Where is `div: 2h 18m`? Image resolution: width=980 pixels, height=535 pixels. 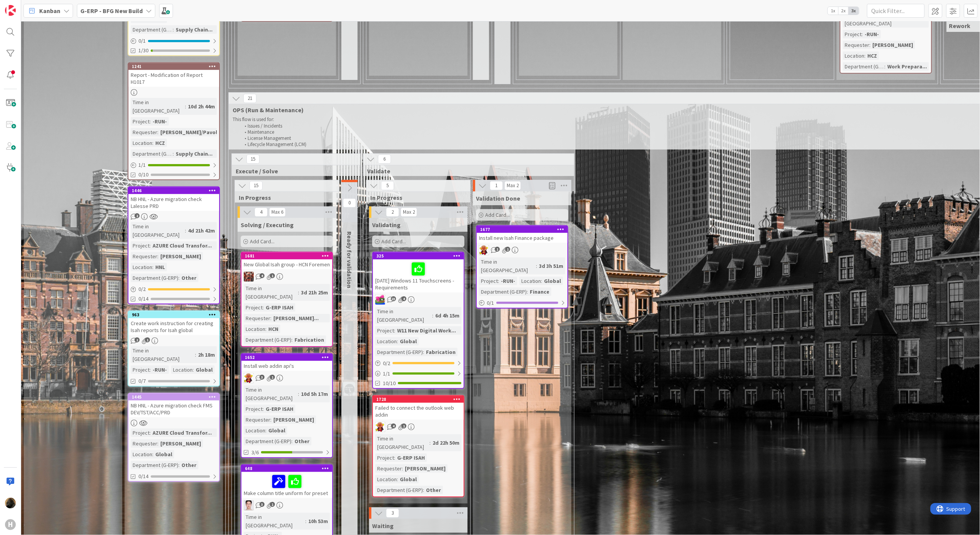
div: 2h 18m is located at coordinates (206, 354).